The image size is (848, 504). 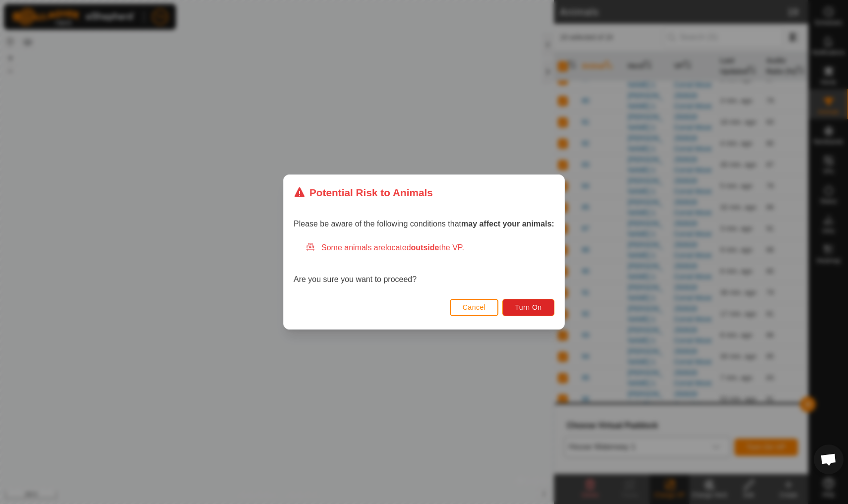 I want to click on span: Cancel, so click(x=474, y=307).